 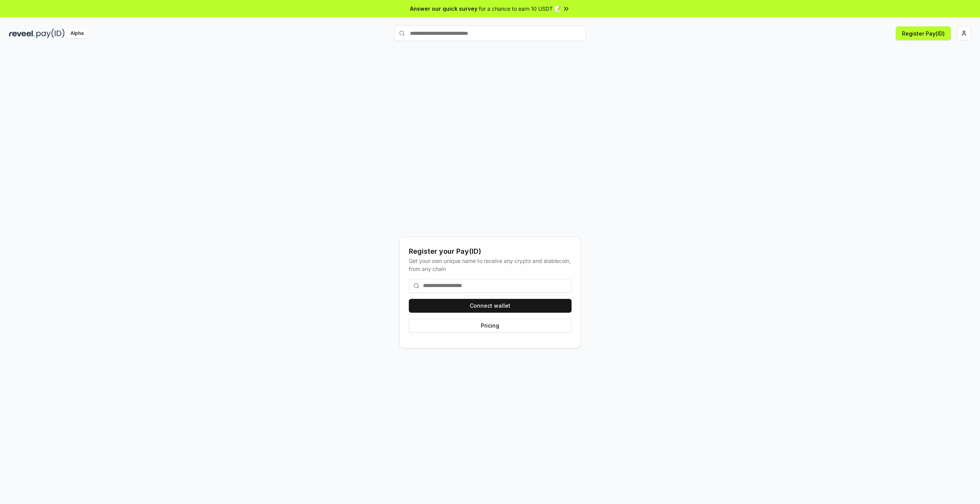 What do you see at coordinates (51, 34) in the screenshot?
I see `img: pay_id` at bounding box center [51, 34].